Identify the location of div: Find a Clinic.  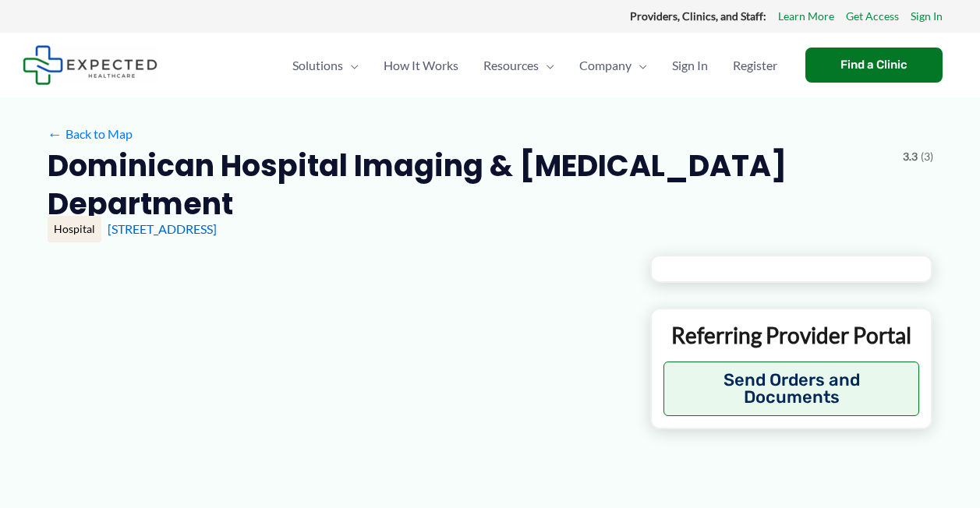
(874, 65).